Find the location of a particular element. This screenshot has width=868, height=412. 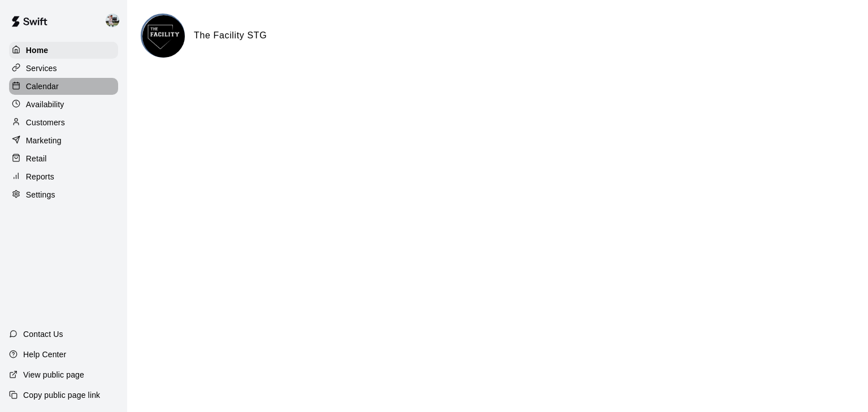

div: Availability is located at coordinates (64, 104).